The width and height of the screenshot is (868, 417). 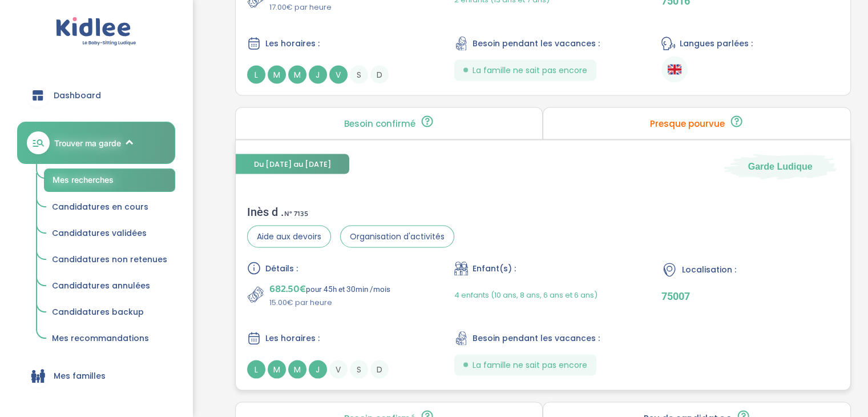 What do you see at coordinates (494, 268) in the screenshot?
I see `span: Enfant(s) :` at bounding box center [494, 268].